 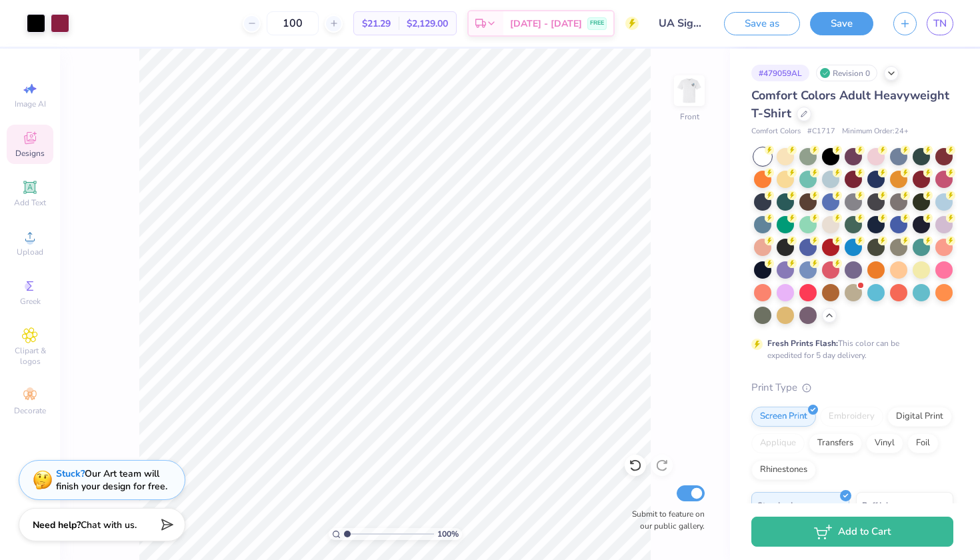 What do you see at coordinates (841, 24) in the screenshot?
I see `button: Save` at bounding box center [841, 24].